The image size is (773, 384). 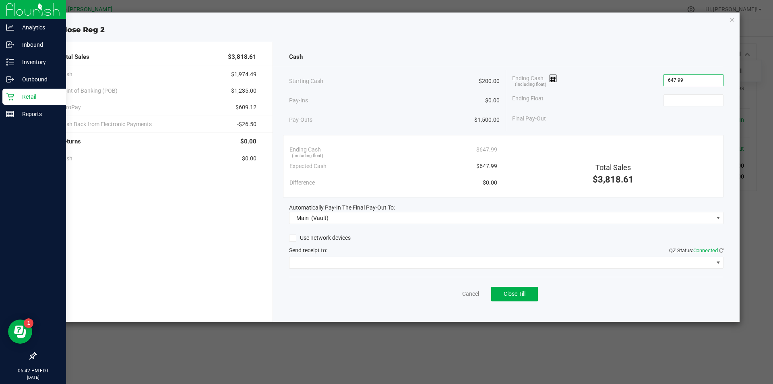 I want to click on a: Cancel, so click(x=470, y=293).